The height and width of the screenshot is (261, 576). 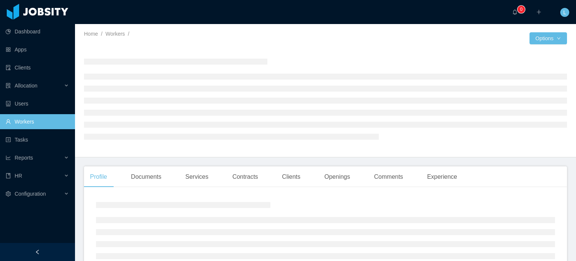 What do you see at coordinates (24, 158) in the screenshot?
I see `span: Reports` at bounding box center [24, 158].